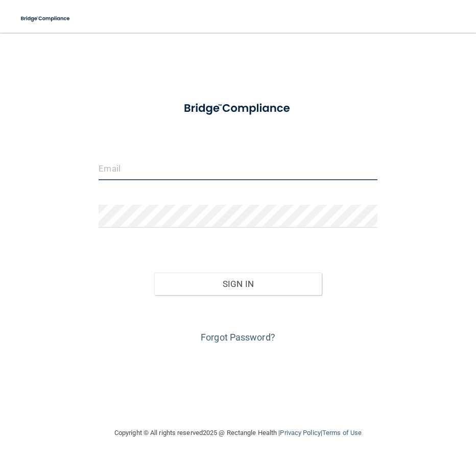 The height and width of the screenshot is (460, 476). Describe the element at coordinates (237, 284) in the screenshot. I see `button: Sign In` at that location.